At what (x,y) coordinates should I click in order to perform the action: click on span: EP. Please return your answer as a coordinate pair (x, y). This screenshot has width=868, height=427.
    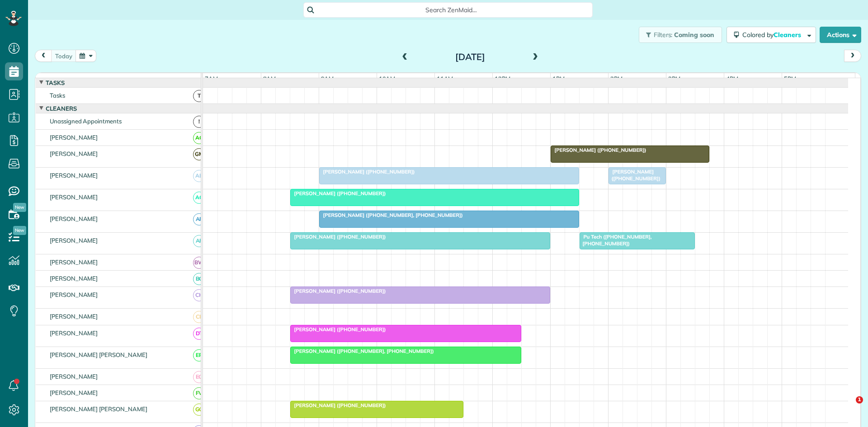
    Looking at the image, I should click on (199, 355).